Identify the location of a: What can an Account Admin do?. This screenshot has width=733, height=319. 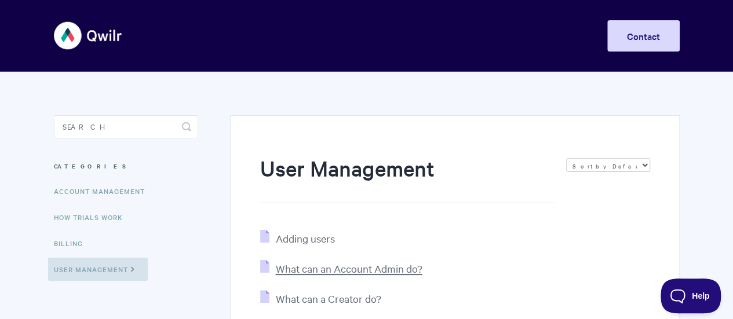
(341, 268).